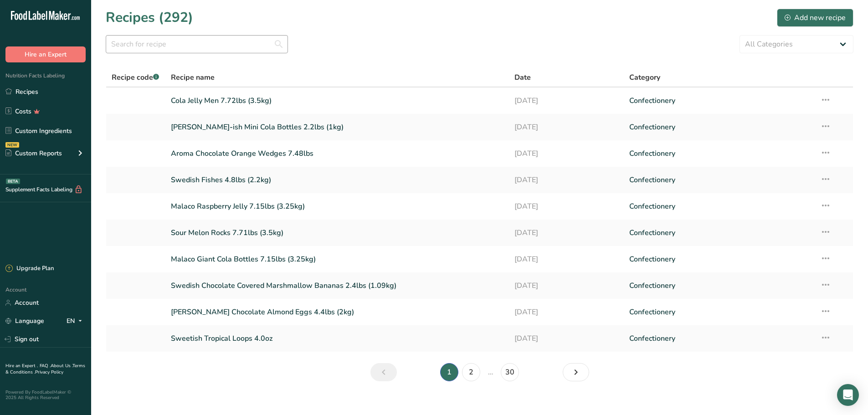  What do you see at coordinates (45, 395) in the screenshot?
I see `div: Powered By FoodLabelMaker © 2025 All Rights Reserved` at bounding box center [45, 395].